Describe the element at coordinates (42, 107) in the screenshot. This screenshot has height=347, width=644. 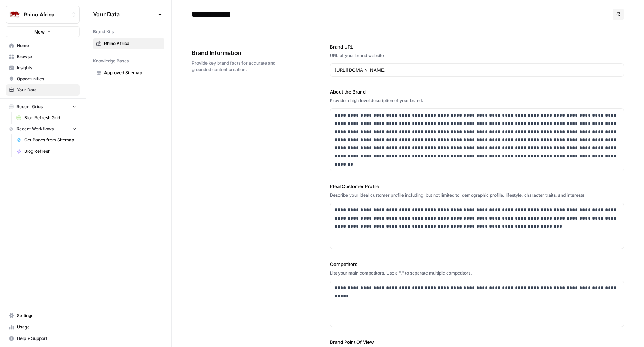
I see `button: Recent Grids` at that location.